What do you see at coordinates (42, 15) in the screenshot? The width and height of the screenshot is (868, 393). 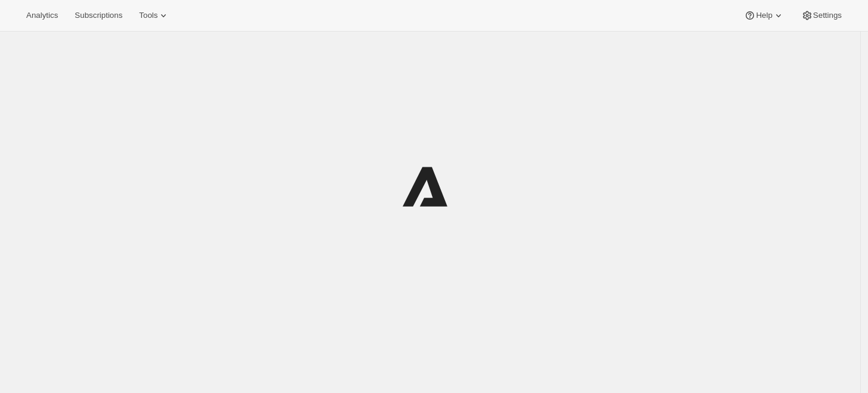 I see `span: Analytics` at bounding box center [42, 15].